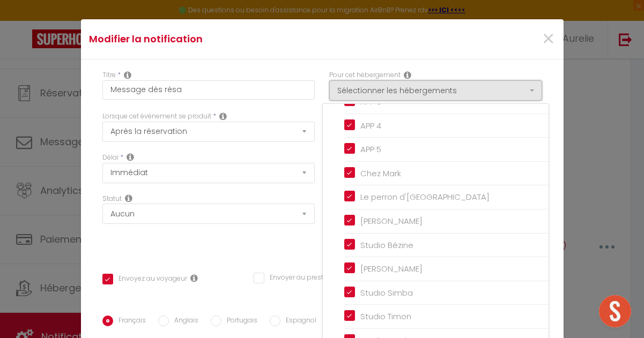 The image size is (644, 338). Describe the element at coordinates (365, 75) in the screenshot. I see `label: Pour cet hébergement` at that location.